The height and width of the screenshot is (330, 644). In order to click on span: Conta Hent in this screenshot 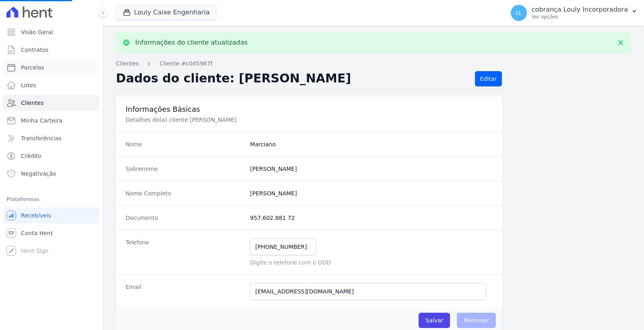, I will do `click(36, 233)`.